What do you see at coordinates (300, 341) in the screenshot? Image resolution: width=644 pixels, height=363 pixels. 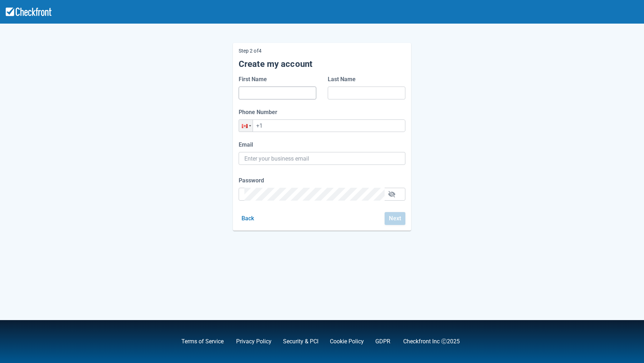 I see `a: Security & PCI` at bounding box center [300, 341].